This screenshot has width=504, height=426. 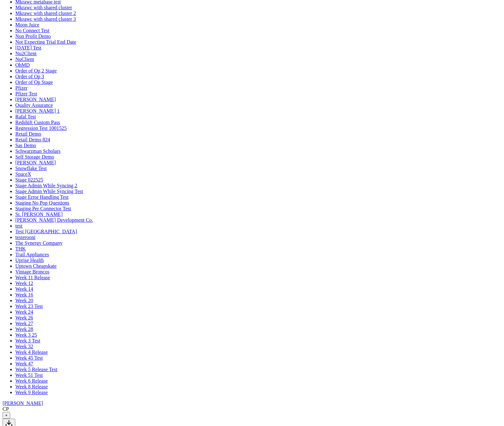 What do you see at coordinates (22, 65) in the screenshot?
I see `a: OhMD` at bounding box center [22, 65].